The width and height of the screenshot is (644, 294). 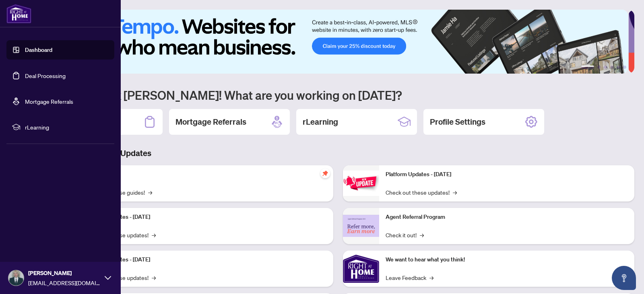 I want to click on a: Check it out!→, so click(x=404, y=235).